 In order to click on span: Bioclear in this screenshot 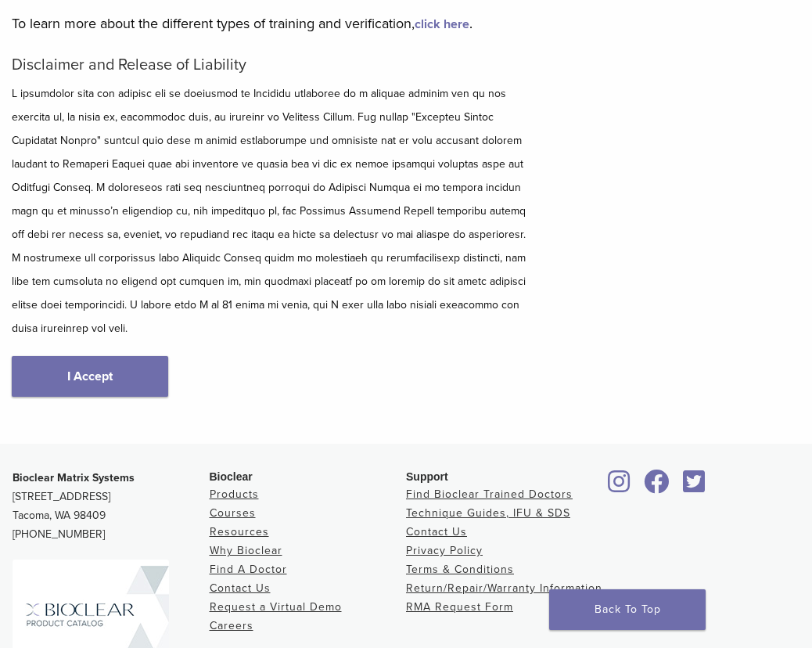, I will do `click(230, 477)`.